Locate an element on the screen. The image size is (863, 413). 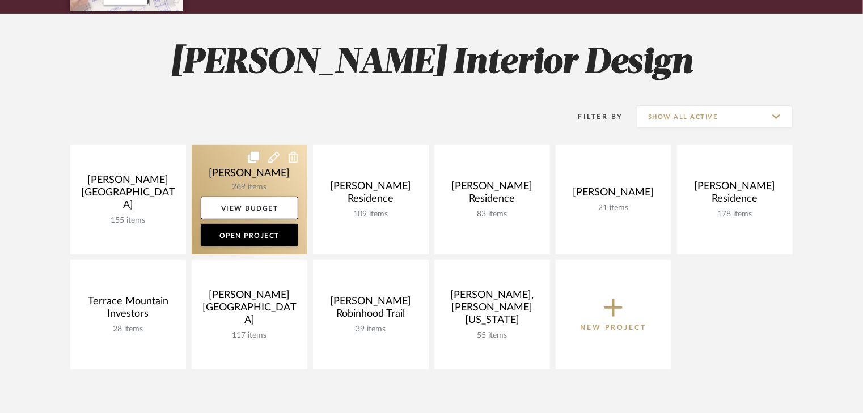
div: 178 items is located at coordinates (735, 214).